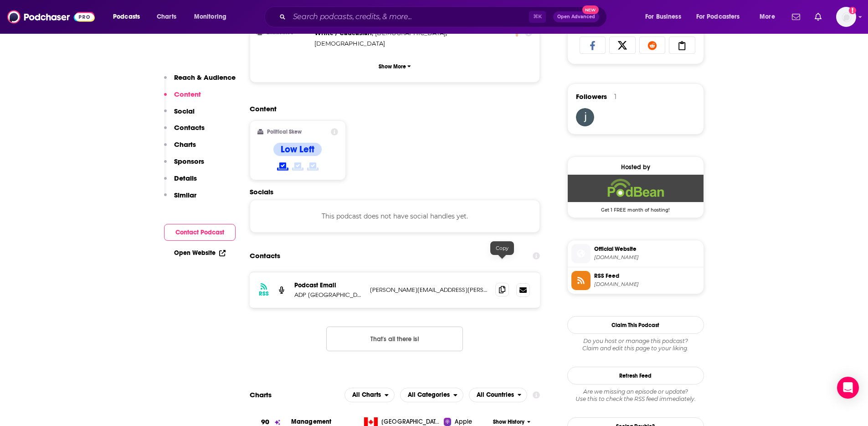  I want to click on div: Copy, so click(502, 248).